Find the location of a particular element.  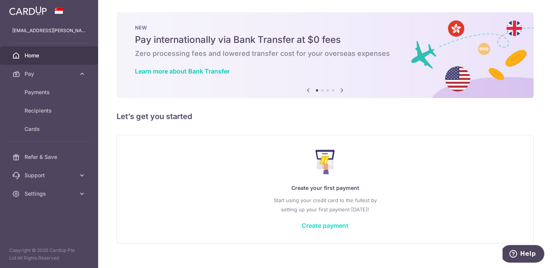

a: Learn more about Bank Transfer is located at coordinates (182, 71).